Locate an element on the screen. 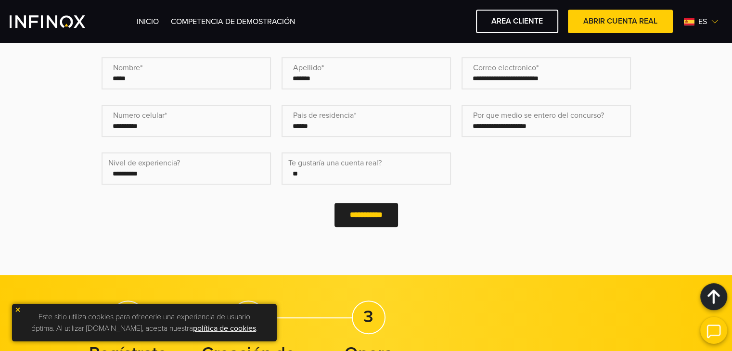 The image size is (732, 351). a: ABRIR CUENTA REAL is located at coordinates (620, 21).